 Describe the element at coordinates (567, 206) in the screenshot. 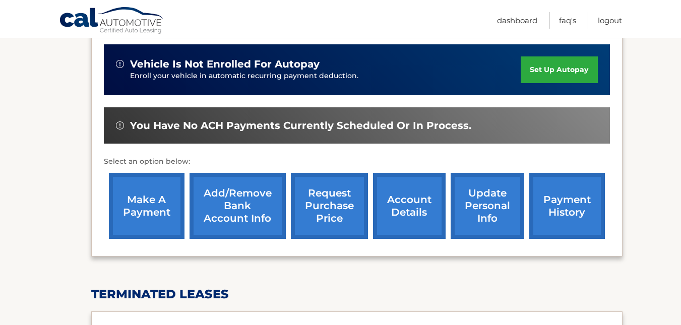

I see `a: payment history` at that location.